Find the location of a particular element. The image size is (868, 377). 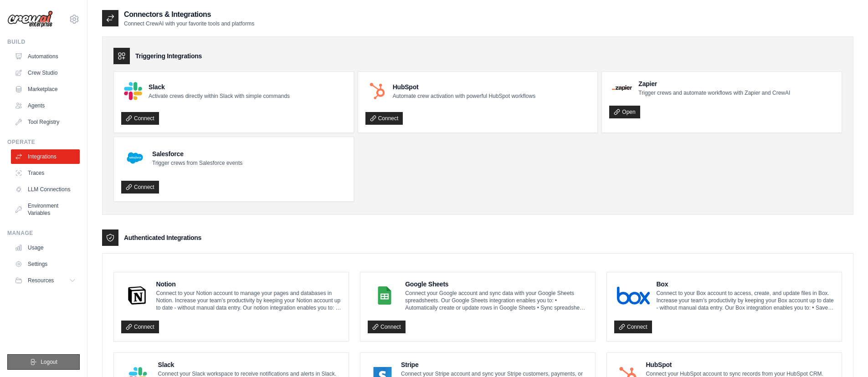

p: Connect to your Notion account to manage your pages and databases in Notion. Increase your team’s... is located at coordinates (249, 301).